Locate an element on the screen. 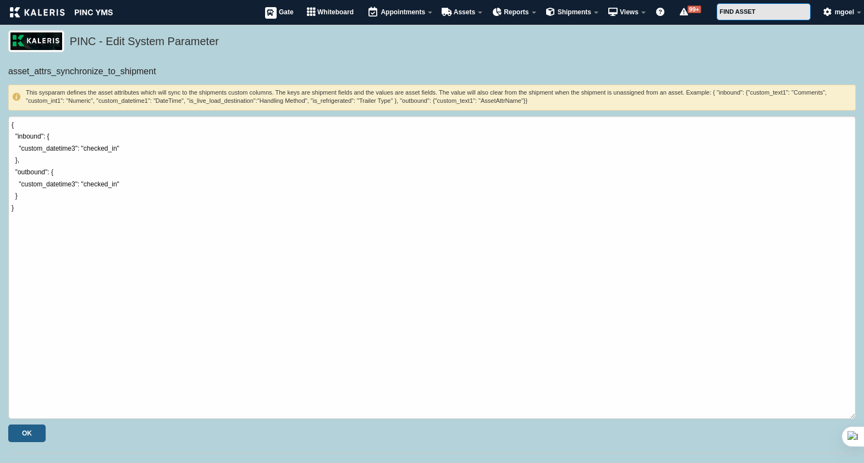 The width and height of the screenshot is (864, 463). textarea: { "inbound": { "custom_datetime3": "checked_in" }, "outbound": { "custom_datetime3": "checked_in"... is located at coordinates (432, 268).